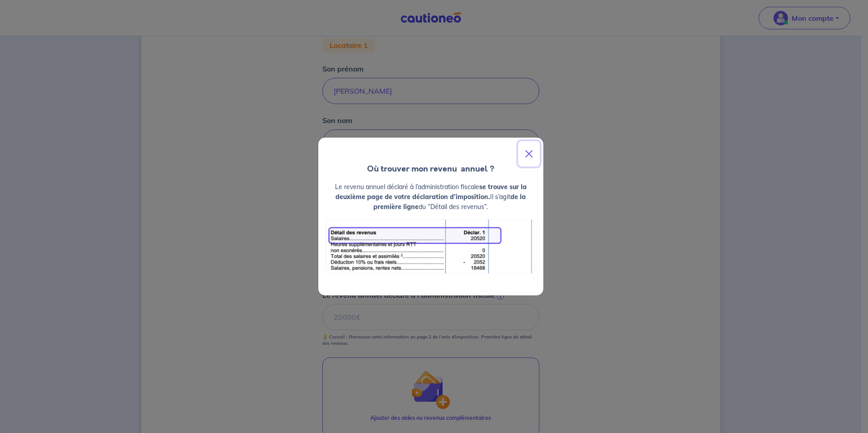  Describe the element at coordinates (431, 246) in the screenshot. I see `img: exemple_revenu.png` at that location.